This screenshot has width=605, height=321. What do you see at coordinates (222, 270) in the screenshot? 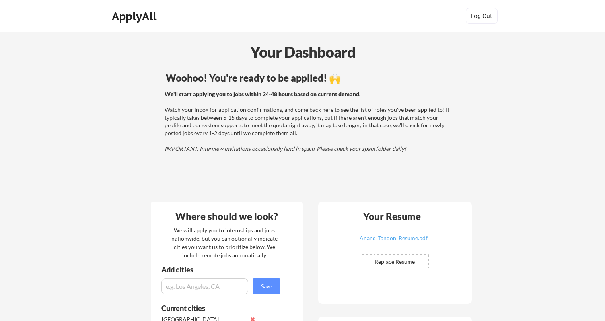
I see `div: Add cities` at bounding box center [222, 270].